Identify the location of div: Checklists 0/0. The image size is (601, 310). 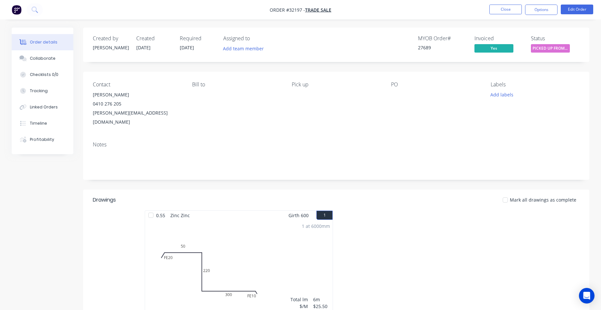
(44, 75).